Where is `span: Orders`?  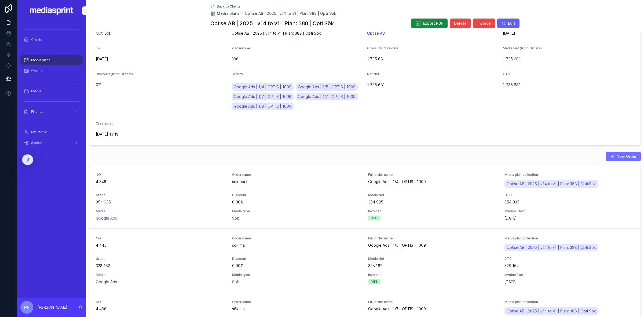 span: Orders is located at coordinates (37, 71).